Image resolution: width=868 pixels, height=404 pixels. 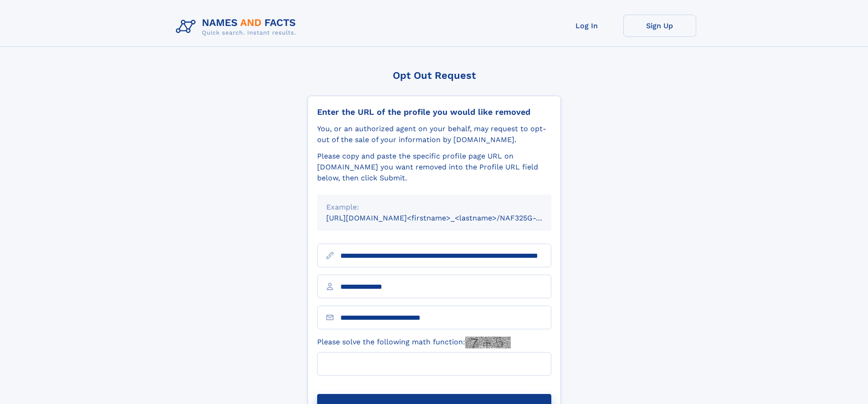 What do you see at coordinates (660, 26) in the screenshot?
I see `a: Sign Up` at bounding box center [660, 26].